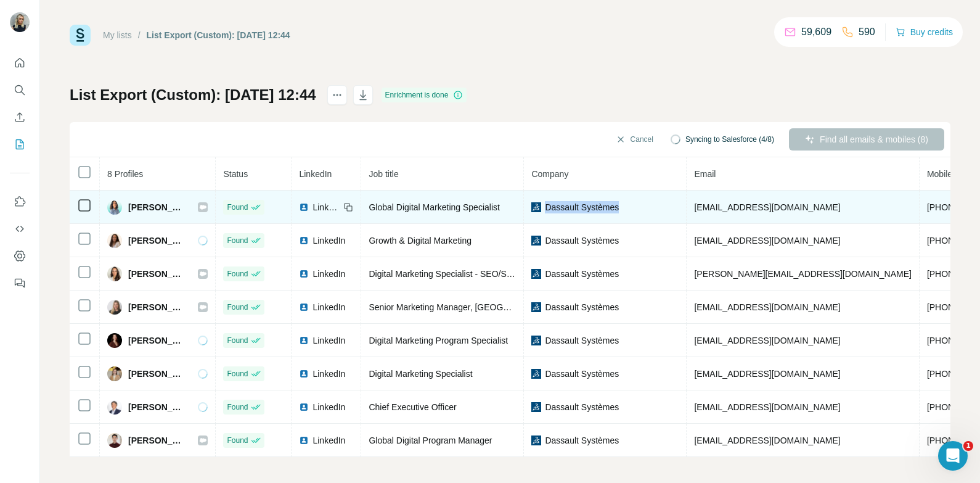 The width and height of the screenshot is (980, 483). Describe the element at coordinates (20, 229) in the screenshot. I see `button: Use Surfe API` at that location.